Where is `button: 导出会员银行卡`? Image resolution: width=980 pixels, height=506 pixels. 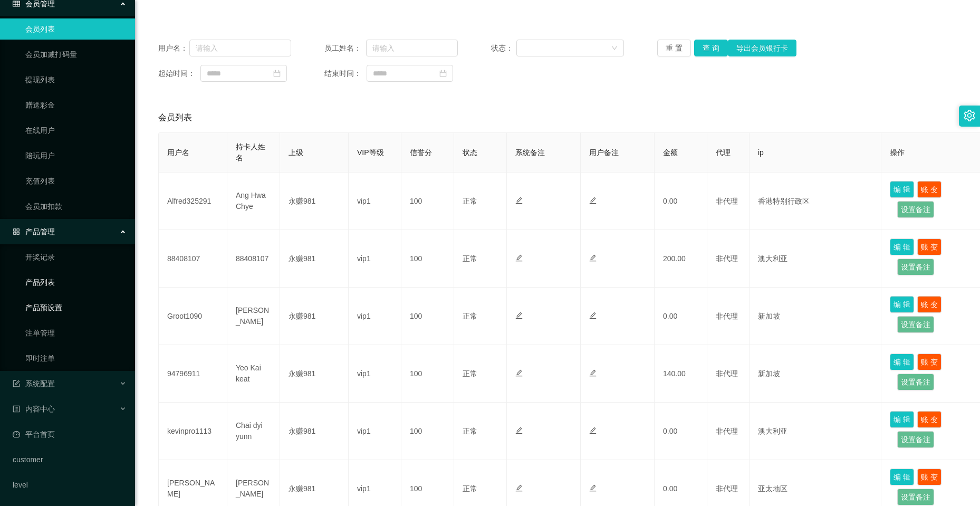 button: 导出会员银行卡 is located at coordinates (763, 48).